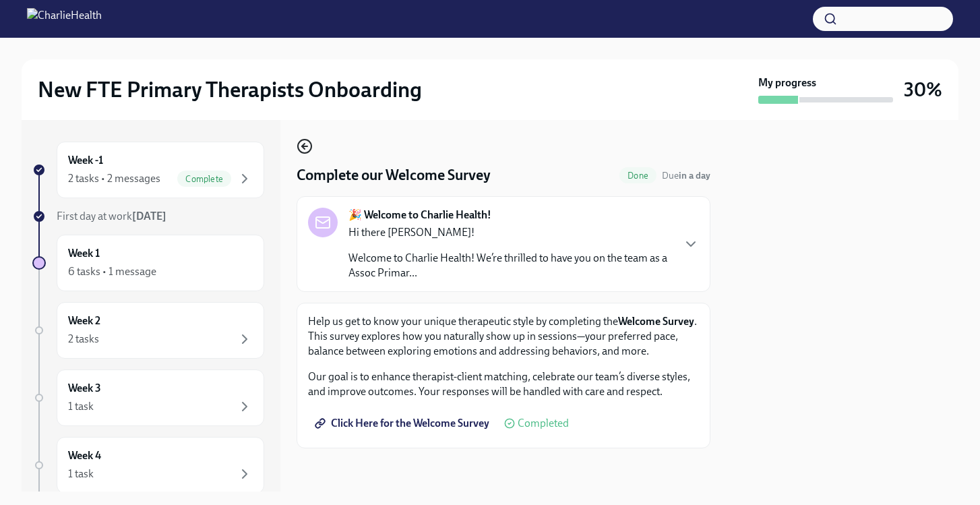  What do you see at coordinates (787, 83) in the screenshot?
I see `strong: My progress` at bounding box center [787, 83].